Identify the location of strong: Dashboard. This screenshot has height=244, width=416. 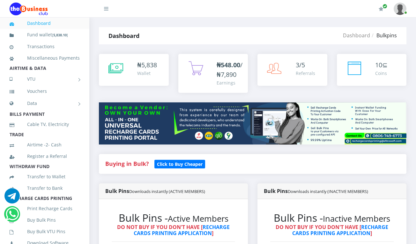
(124, 36).